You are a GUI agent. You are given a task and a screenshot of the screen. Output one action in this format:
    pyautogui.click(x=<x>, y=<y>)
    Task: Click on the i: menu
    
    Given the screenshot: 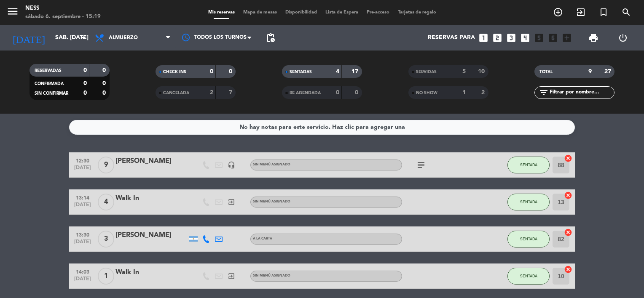 What is the action you would take?
    pyautogui.click(x=13, y=11)
    